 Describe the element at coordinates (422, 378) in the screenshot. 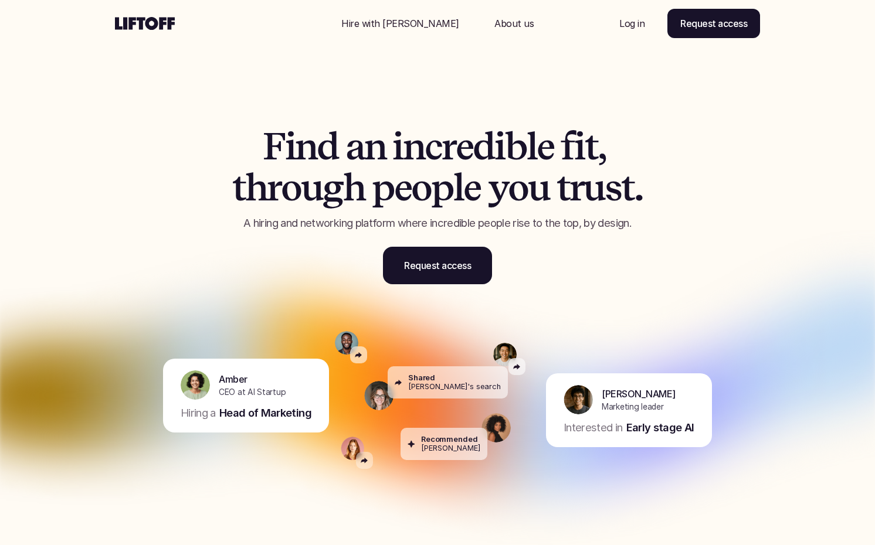

I see `p: Shared` at that location.